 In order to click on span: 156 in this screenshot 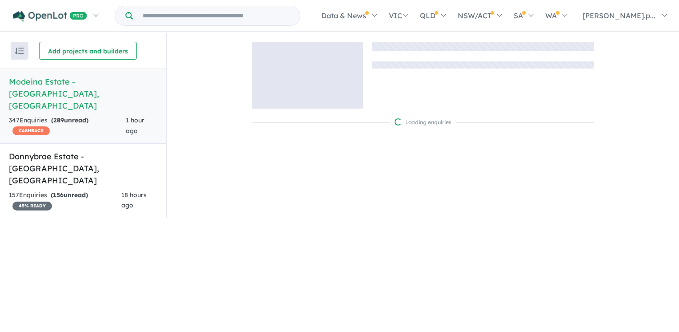, I will do `click(58, 195)`.